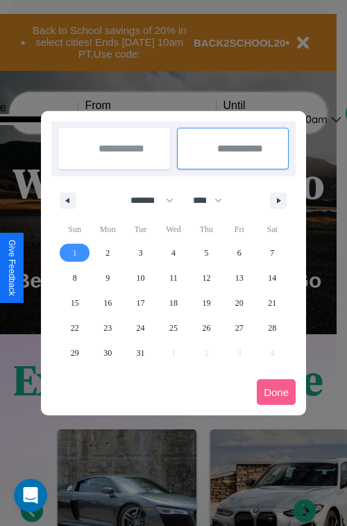 The image size is (347, 526). I want to click on button: 9, so click(107, 278).